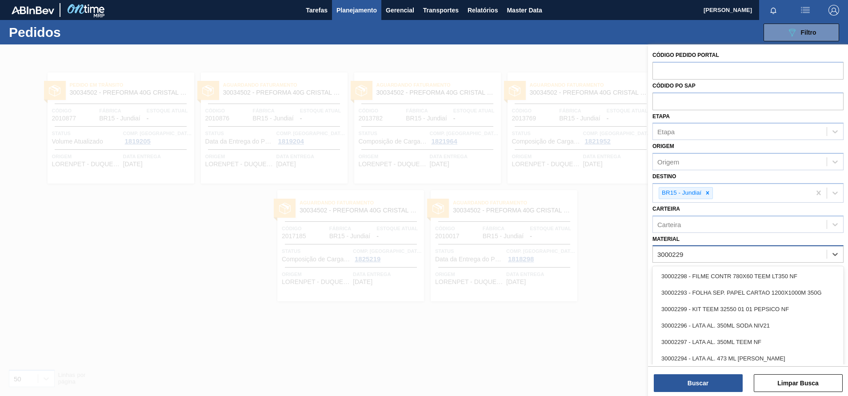 The image size is (848, 396). I want to click on span: Transportes, so click(441, 10).